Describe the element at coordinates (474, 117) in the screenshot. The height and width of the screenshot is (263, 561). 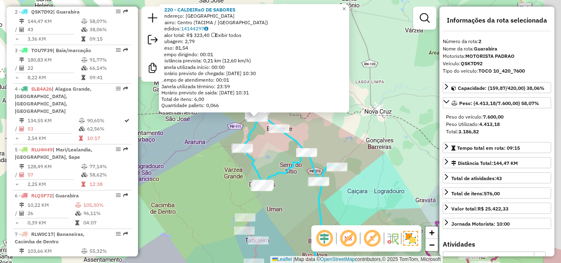
I see `span: Peso do veículo:` at that location.